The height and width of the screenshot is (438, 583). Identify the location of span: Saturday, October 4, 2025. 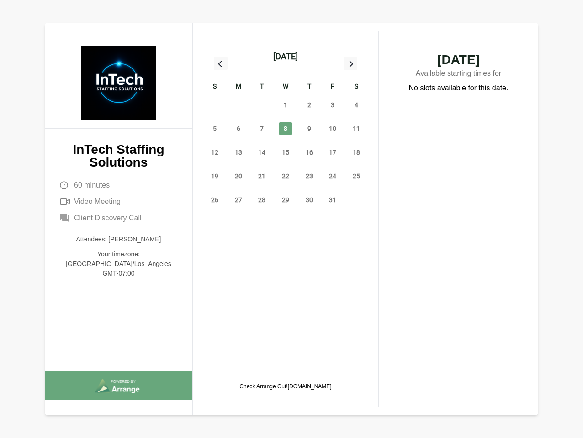
(356, 105).